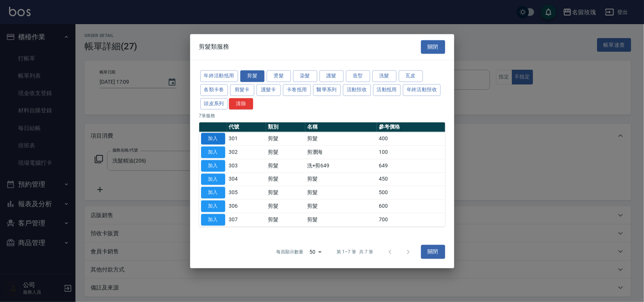 This screenshot has width=644, height=302. I want to click on th: 名稱, so click(341, 127).